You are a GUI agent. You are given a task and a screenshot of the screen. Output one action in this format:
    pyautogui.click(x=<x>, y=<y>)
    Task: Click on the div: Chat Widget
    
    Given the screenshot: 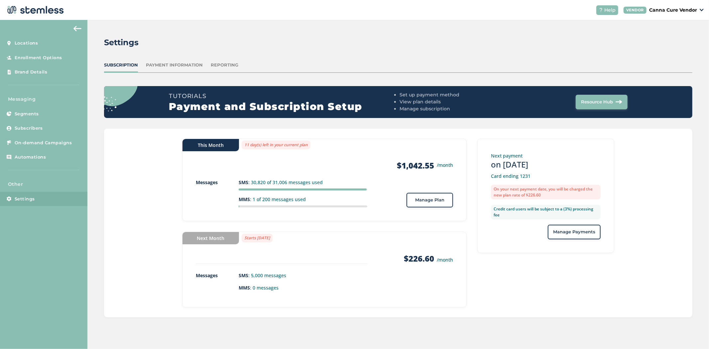 What is the action you would take?
    pyautogui.click(x=692, y=333)
    